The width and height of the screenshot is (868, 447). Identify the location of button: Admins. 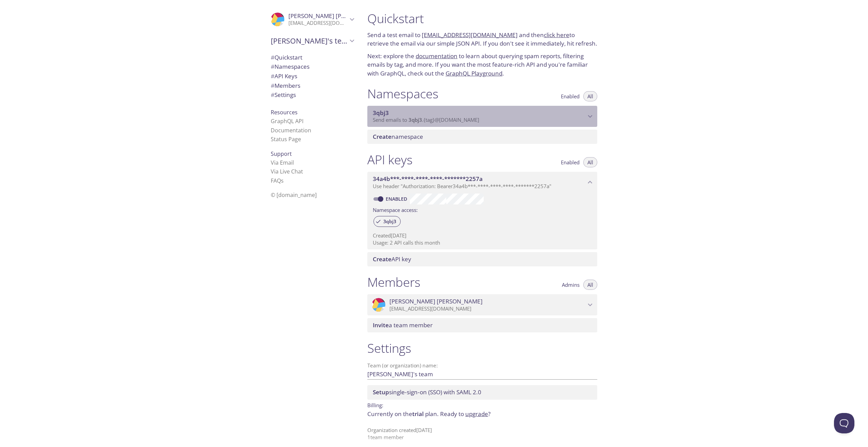
(571, 285).